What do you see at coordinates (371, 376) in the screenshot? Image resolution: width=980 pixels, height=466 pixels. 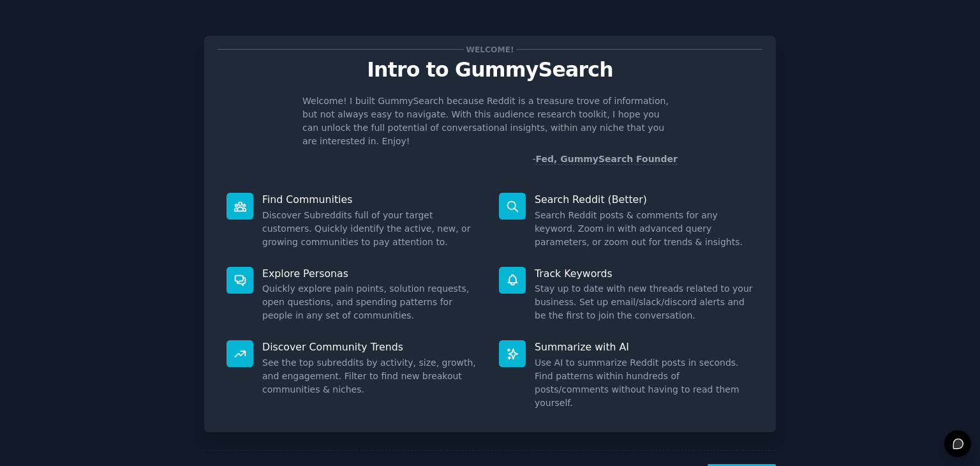 I see `dd: See the top subreddits by activity, size, growth, and engagement. Filter to find new breakout com...` at bounding box center [371, 376].